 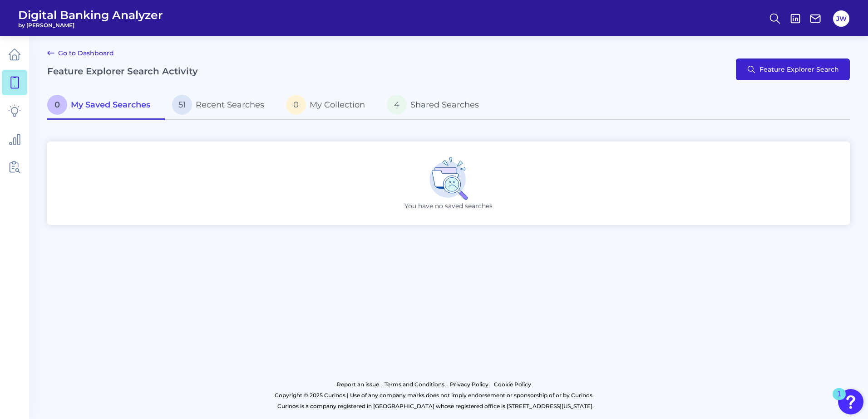 I want to click on span: Feature Explorer Search, so click(x=799, y=69).